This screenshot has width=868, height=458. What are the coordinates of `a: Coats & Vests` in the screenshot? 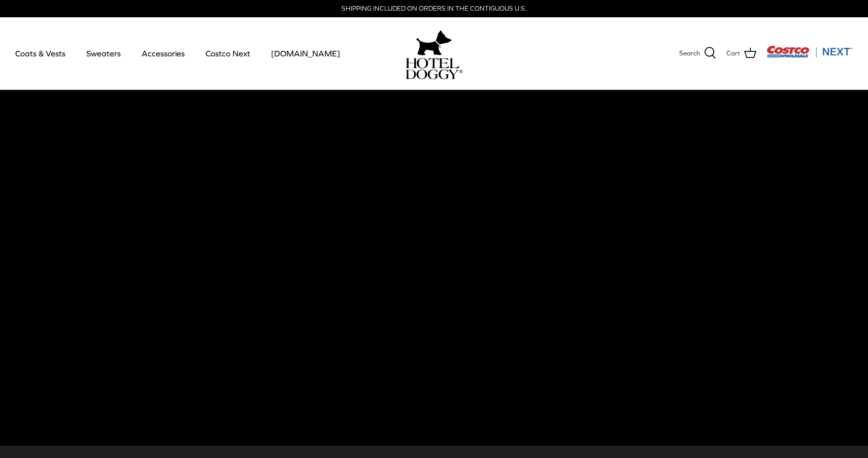 It's located at (40, 53).